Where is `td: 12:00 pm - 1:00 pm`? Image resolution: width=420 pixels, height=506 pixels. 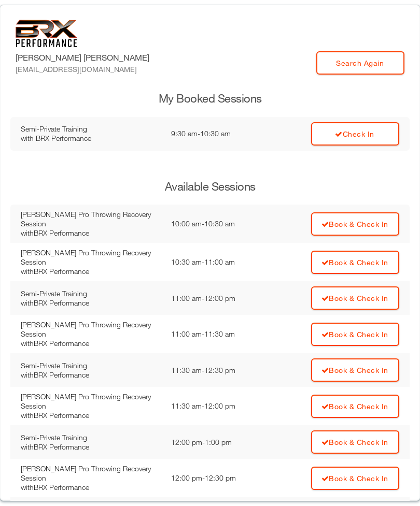
td: 12:00 pm - 1:00 pm is located at coordinates (217, 442).